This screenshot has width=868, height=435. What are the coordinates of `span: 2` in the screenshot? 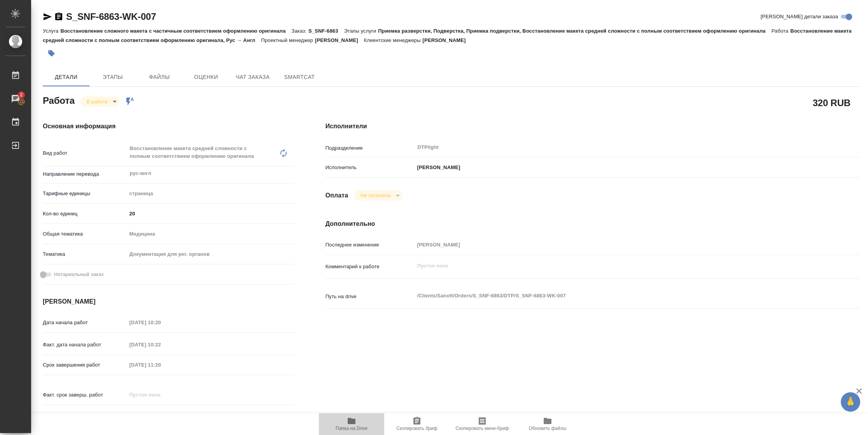 It's located at (21, 95).